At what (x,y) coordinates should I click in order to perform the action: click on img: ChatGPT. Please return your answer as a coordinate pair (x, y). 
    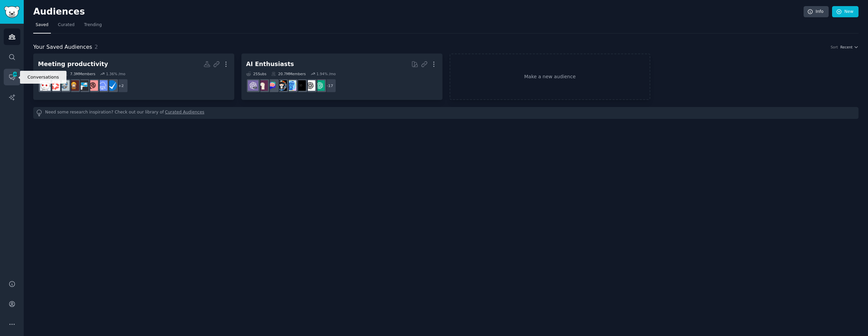
    Looking at the image, I should click on (319, 86).